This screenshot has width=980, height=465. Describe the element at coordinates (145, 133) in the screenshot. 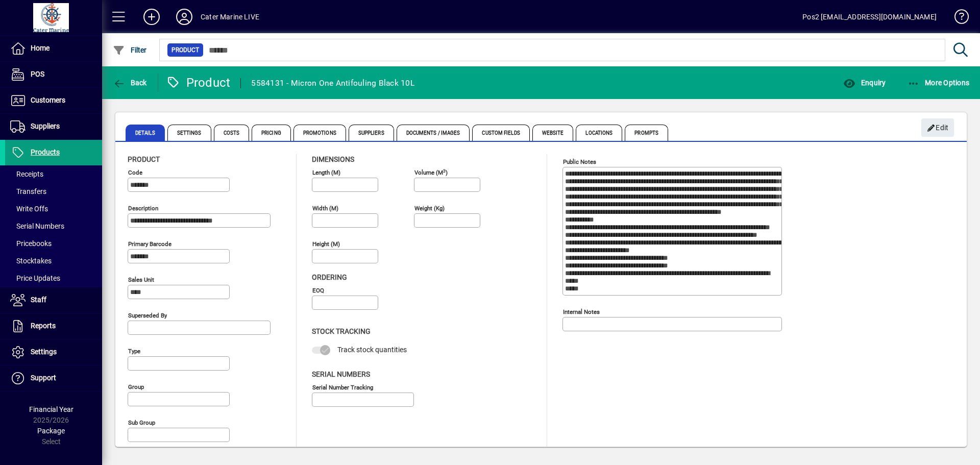

I see `span: Details` at that location.